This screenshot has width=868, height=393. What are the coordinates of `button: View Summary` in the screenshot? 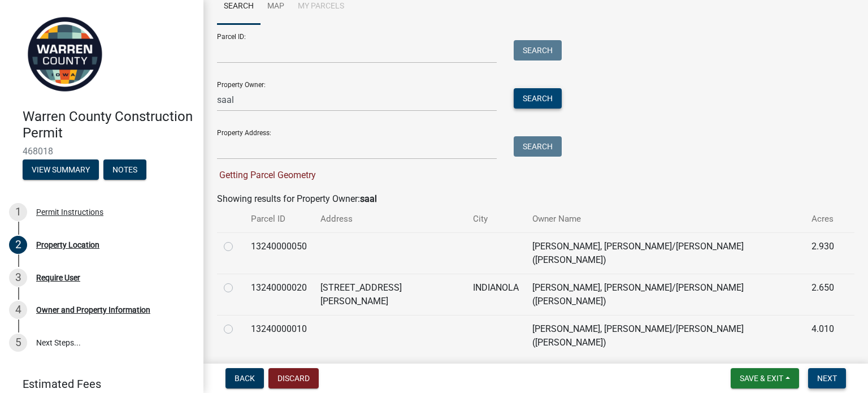 It's located at (61, 170).